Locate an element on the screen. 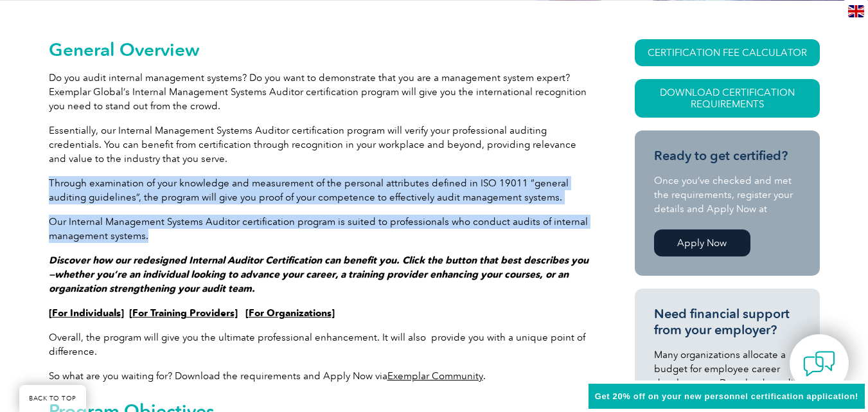 The image size is (868, 412). p: So what are you waiting for? Download the requirements and Apply Now via . is located at coordinates (319, 375).